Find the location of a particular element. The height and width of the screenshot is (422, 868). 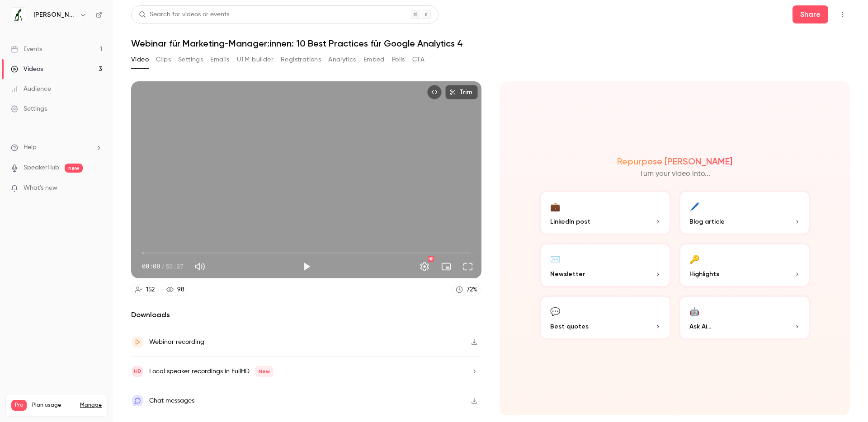

p: Turn your video into... is located at coordinates (675, 174).